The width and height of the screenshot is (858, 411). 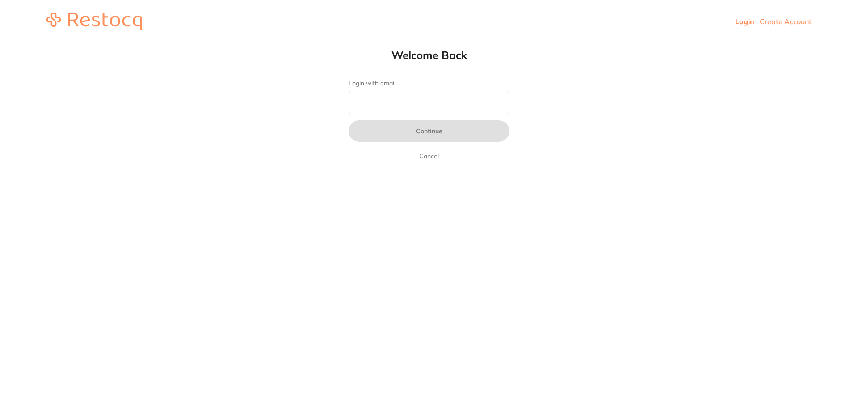 I want to click on label: Login with email, so click(x=429, y=83).